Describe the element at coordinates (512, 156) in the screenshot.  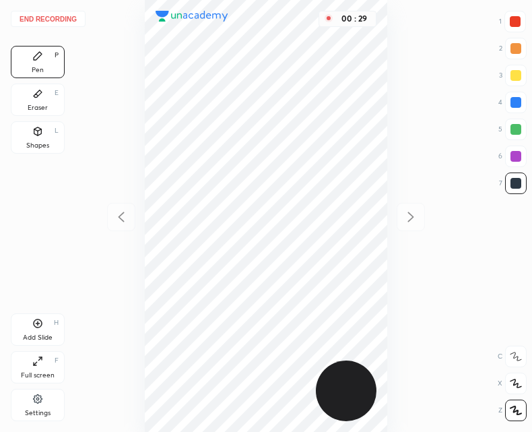
I see `div: 6` at that location.